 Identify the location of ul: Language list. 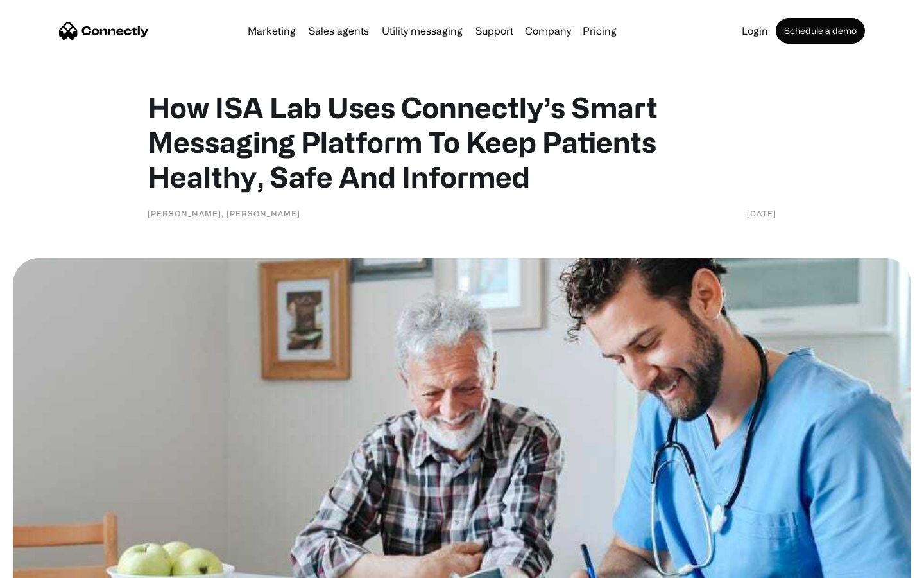
(52, 565).